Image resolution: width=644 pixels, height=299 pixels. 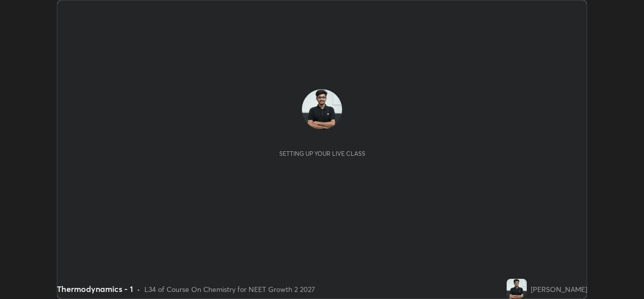 I want to click on div: Thermodynamics - 1, so click(x=94, y=289).